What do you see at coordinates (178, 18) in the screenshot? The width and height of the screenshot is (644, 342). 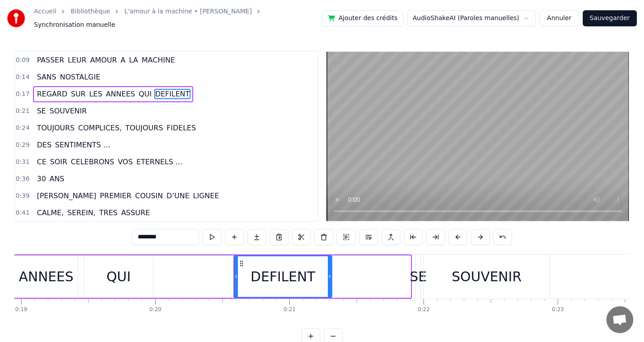 I see `nav: breadcrumb` at bounding box center [178, 18].